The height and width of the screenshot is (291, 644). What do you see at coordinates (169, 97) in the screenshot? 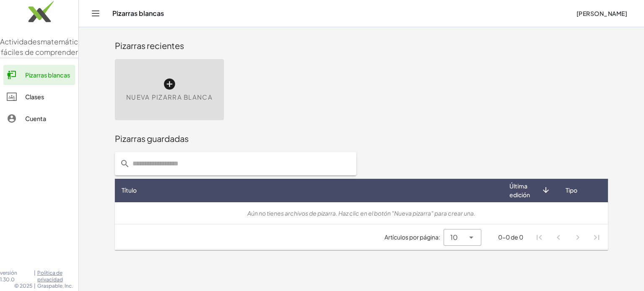
I see `font: Nueva pizarra blanca` at bounding box center [169, 97].